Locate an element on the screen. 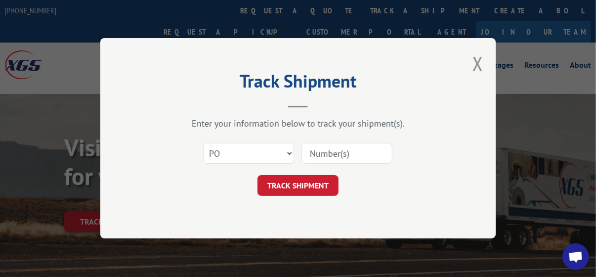 The width and height of the screenshot is (596, 277). input: Number(s) is located at coordinates (347, 154).